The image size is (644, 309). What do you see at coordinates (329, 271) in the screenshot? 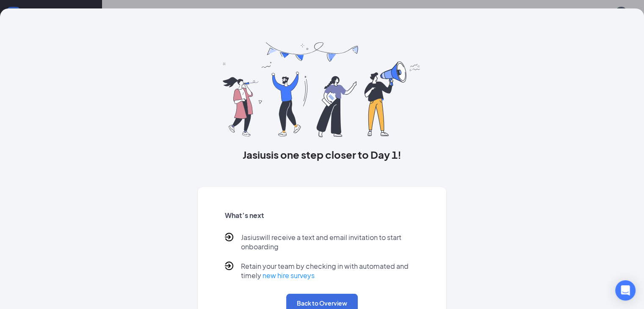
I see `p: Retain your team by checking in with automated and timely` at bounding box center [329, 271].